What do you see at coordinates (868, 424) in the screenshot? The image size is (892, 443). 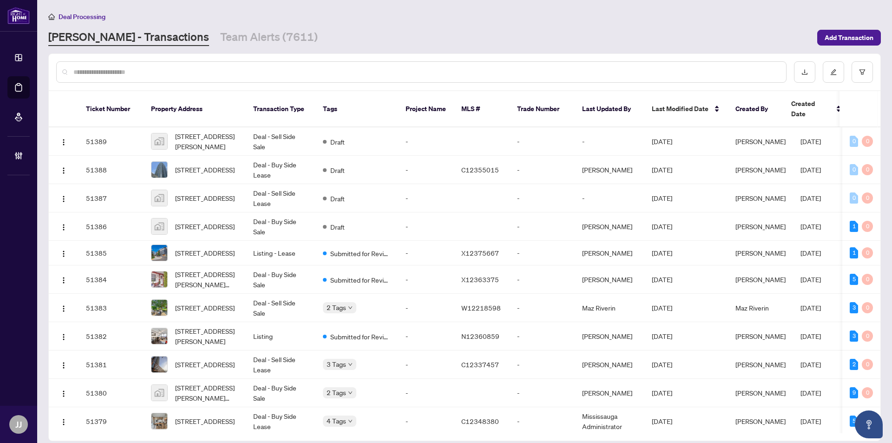 I see `button: Open asap` at bounding box center [868, 424].